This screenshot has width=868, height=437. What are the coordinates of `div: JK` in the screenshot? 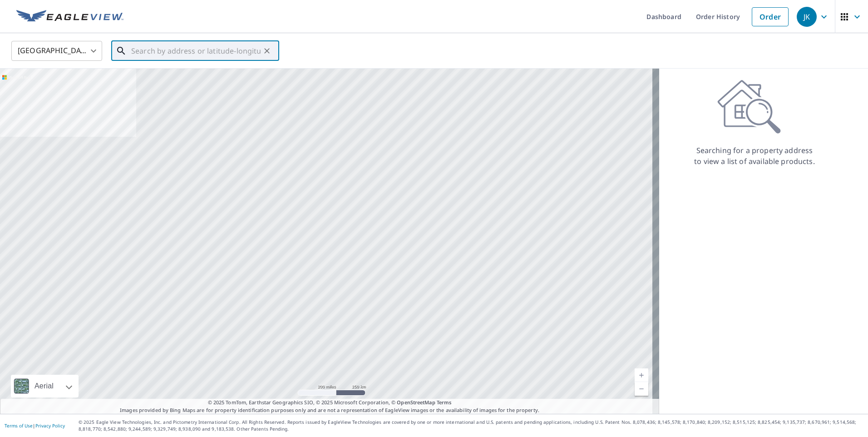 It's located at (807, 17).